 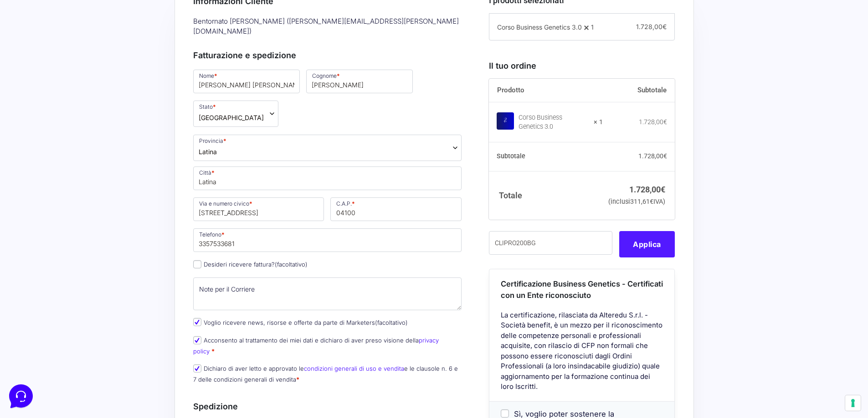 I want to click on label: Dichiaro di aver letto e approvato le e le clausole n. 6 e 7 delle condizioni generali di vendita, so click(x=325, y=374).